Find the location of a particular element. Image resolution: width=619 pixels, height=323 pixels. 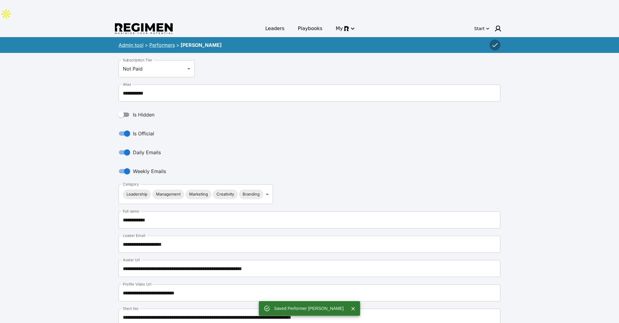

span: Leadership is located at coordinates (137, 194).